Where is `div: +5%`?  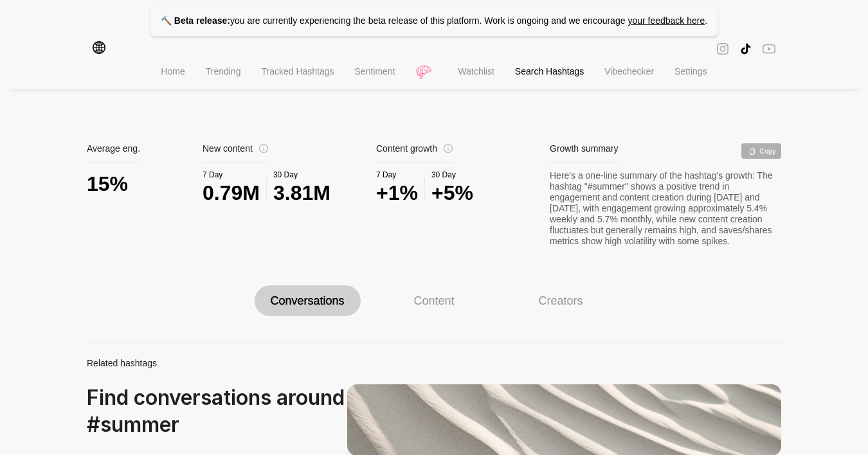 div: +5% is located at coordinates (452, 193).